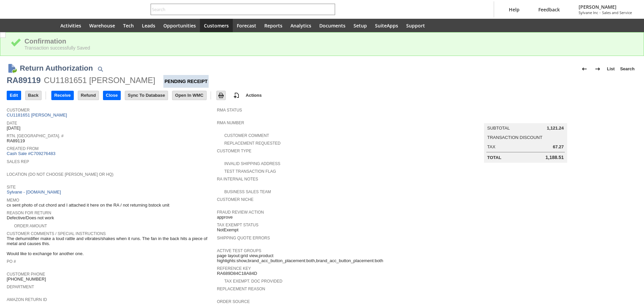 Image resolution: width=644 pixels, height=305 pixels. What do you see at coordinates (12, 123) in the screenshot?
I see `a: Date` at bounding box center [12, 123].